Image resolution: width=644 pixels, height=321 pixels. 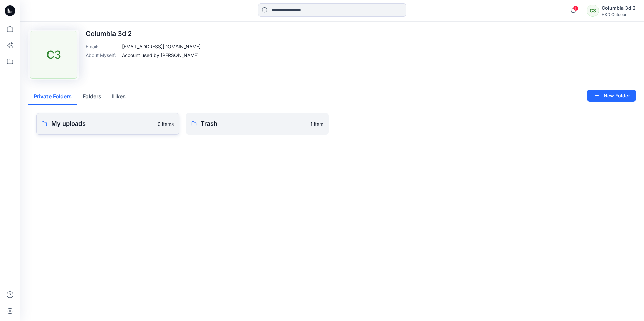 I want to click on p: Trash, so click(x=253, y=124).